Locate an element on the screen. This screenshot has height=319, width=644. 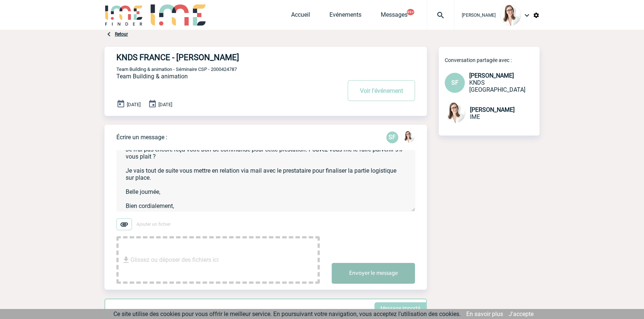
a: J'accepte is located at coordinates (521, 314).